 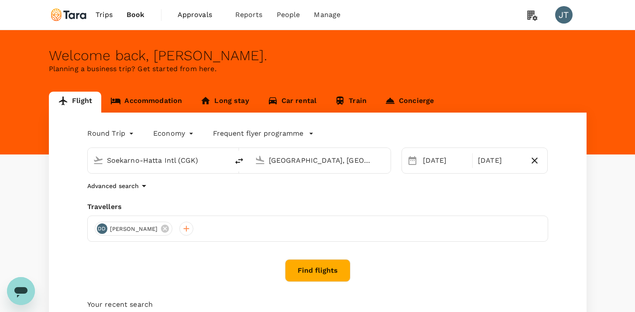 I want to click on p: Frequent flyer programme, so click(x=258, y=134).